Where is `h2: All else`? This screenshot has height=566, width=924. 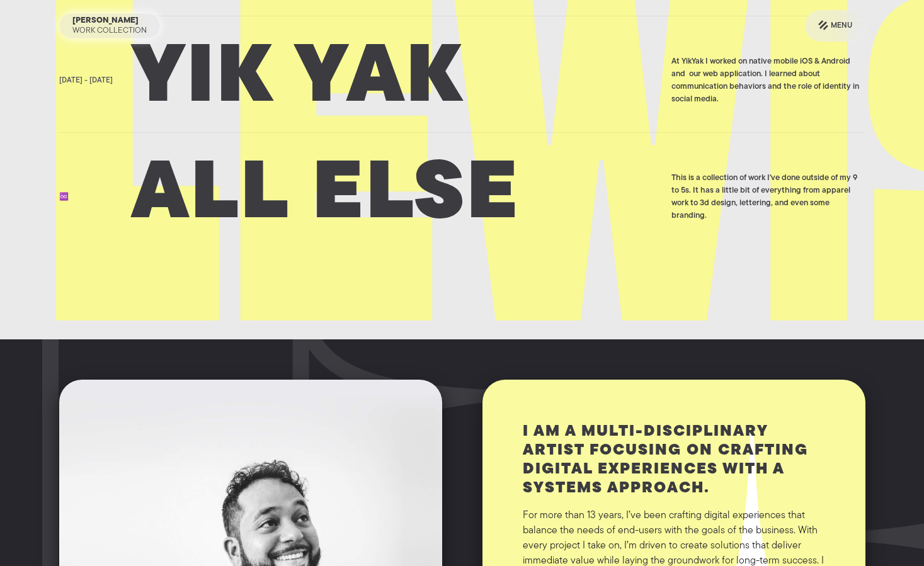
h2: All else is located at coordinates (398, 197).